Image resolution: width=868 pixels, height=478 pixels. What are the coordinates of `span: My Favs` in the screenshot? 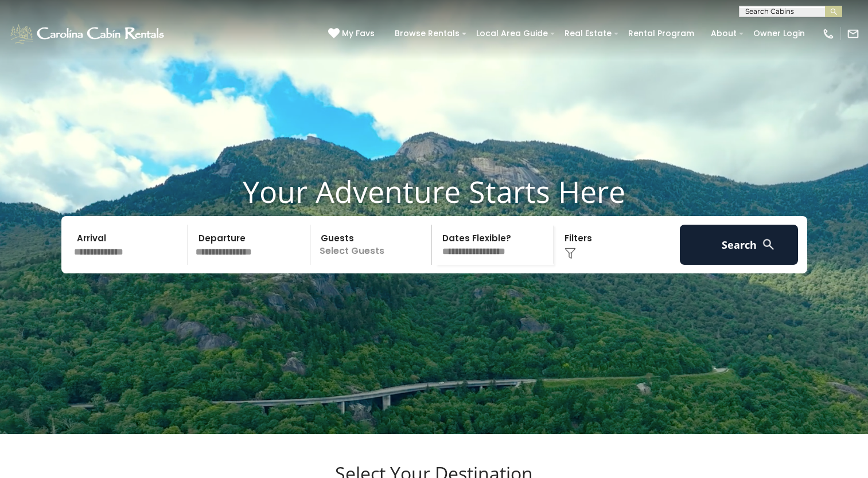 It's located at (358, 33).